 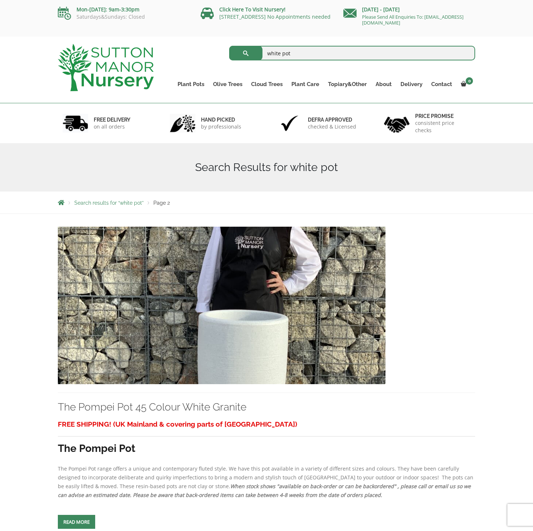 I want to click on a: Read more, so click(x=77, y=522).